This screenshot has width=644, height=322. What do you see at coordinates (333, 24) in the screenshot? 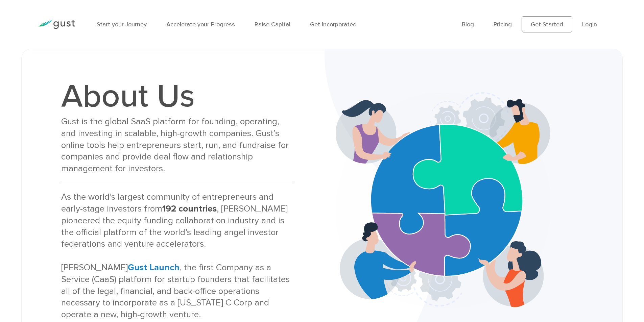
I see `a: Get Incorporated` at bounding box center [333, 24].